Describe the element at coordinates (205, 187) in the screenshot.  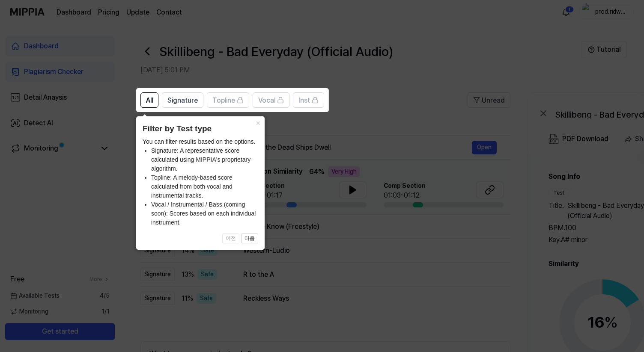
I see `li: Topline: A melody-based score calculated from both vocal and instrumental tracks.` at that location.